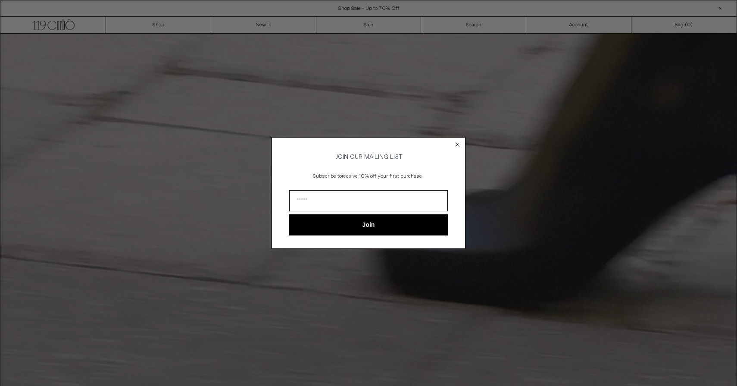  I want to click on span: JOIN OUR MAILING LIST, so click(369, 157).